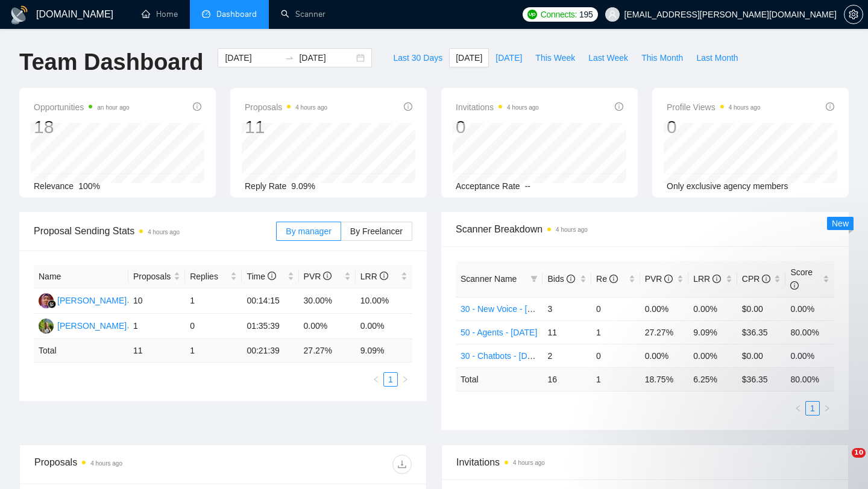 This screenshot has height=489, width=868. Describe the element at coordinates (52, 305) in the screenshot. I see `img: gigradar-bm.png` at that location.